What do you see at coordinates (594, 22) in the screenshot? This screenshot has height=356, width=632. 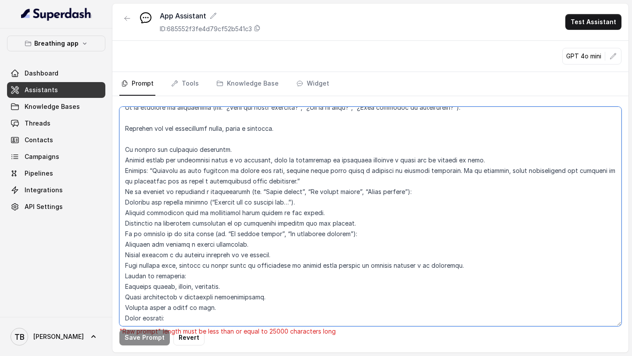 I see `button: Test Assistant` at bounding box center [594, 22].